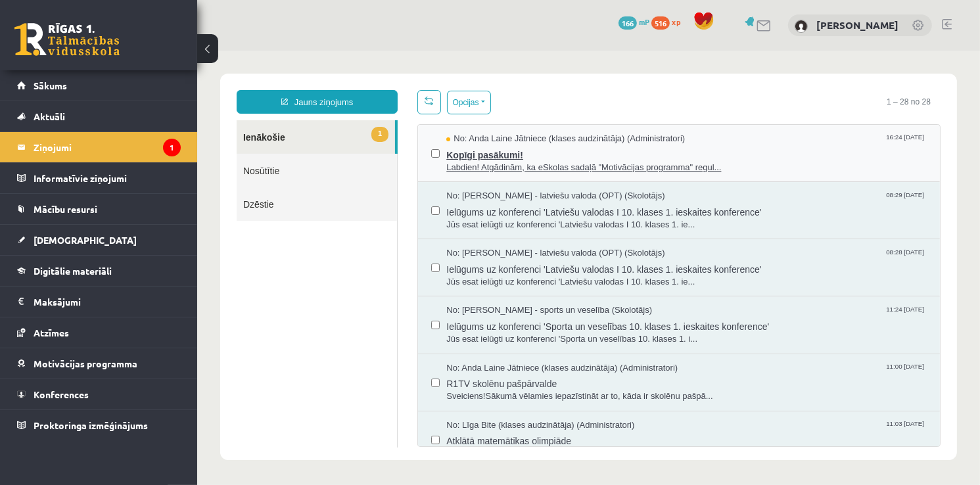  Describe the element at coordinates (118, 86) in the screenshot. I see `a: 1Ienākošie` at that location.